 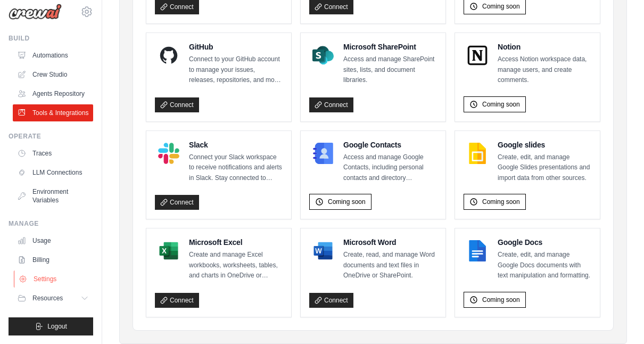 What do you see at coordinates (236, 265) in the screenshot?
I see `p: Create and manage Excel workbooks, worksheets, tables, and charts in OneDrive or SharePoint.` at bounding box center [236, 265].